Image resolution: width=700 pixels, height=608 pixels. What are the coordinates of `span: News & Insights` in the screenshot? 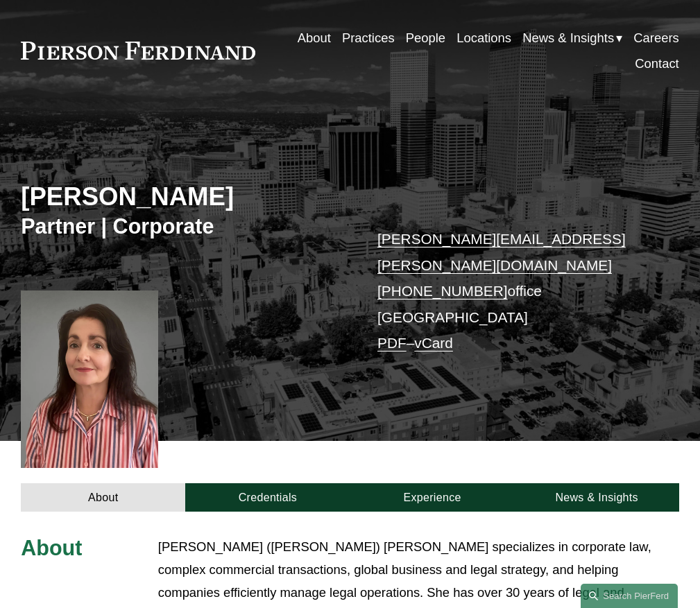 It's located at (568, 37).